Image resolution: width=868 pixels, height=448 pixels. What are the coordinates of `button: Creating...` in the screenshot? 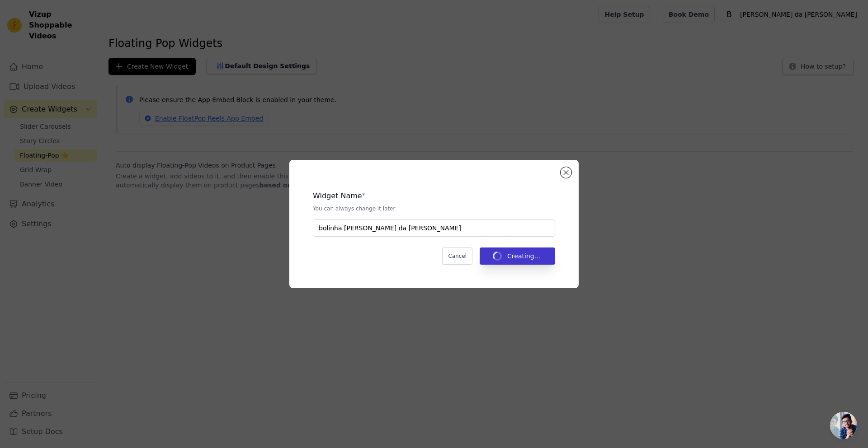 It's located at (517, 256).